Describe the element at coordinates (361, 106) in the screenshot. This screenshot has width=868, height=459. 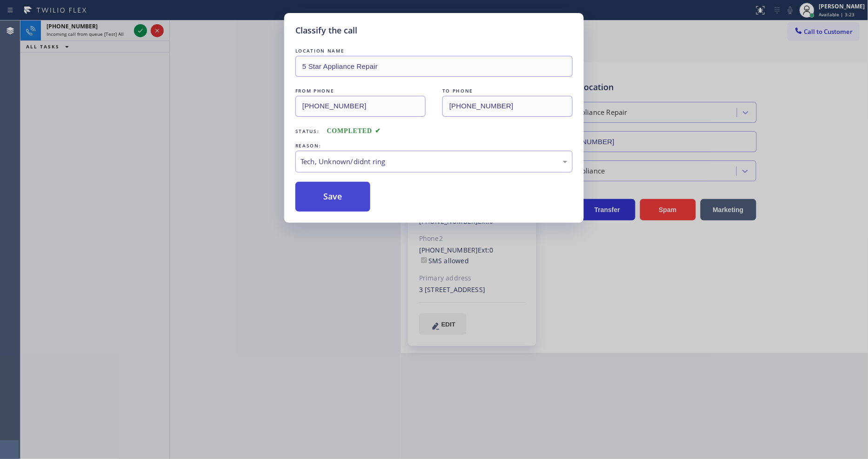
I see `input: From phone` at that location.